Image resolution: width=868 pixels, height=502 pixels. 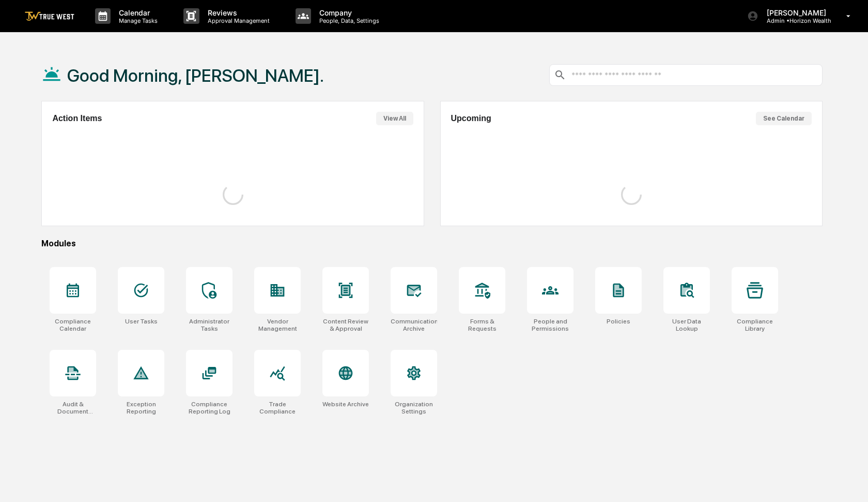 What do you see at coordinates (347, 20) in the screenshot?
I see `p: People, Data, Settings` at bounding box center [347, 20].